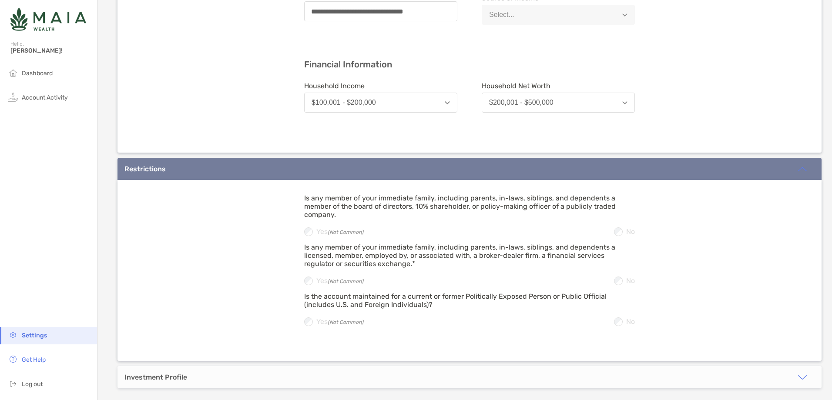 Image resolution: width=832 pixels, height=400 pixels. I want to click on img: Zoe Logo, so click(48, 19).